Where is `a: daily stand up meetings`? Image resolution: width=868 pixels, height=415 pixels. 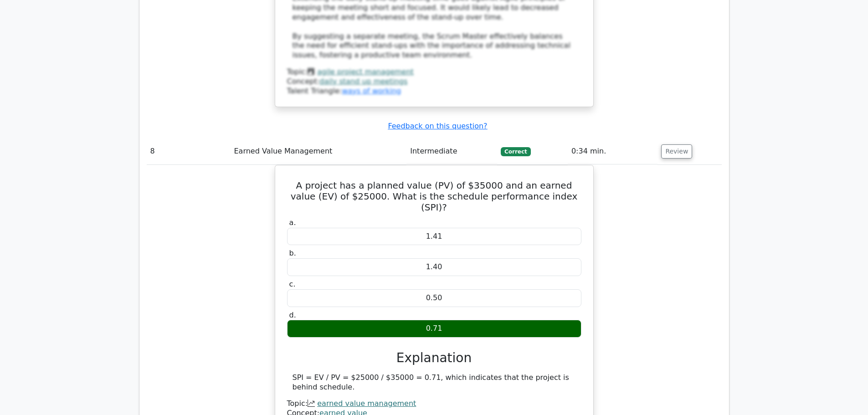
a: daily stand up meetings is located at coordinates (363, 81).